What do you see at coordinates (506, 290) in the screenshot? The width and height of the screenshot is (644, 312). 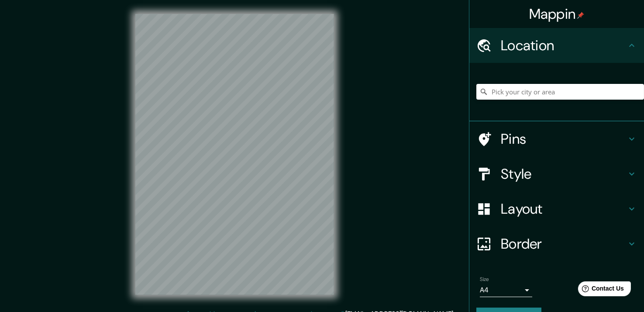 I see `div: A4` at bounding box center [506, 290].